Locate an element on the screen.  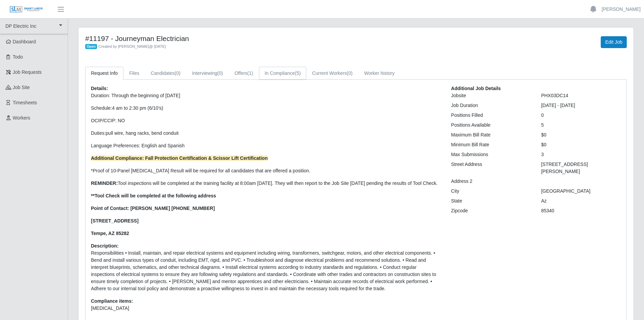
span: Timesheets is located at coordinates (25, 102).